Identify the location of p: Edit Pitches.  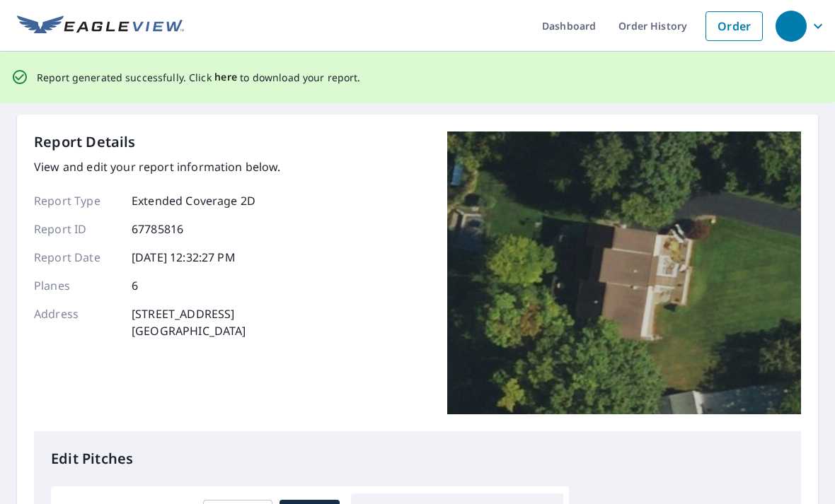
(418, 459).